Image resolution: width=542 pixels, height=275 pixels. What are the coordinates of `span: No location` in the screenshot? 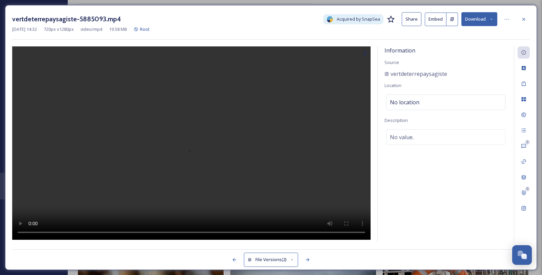 It's located at (405, 102).